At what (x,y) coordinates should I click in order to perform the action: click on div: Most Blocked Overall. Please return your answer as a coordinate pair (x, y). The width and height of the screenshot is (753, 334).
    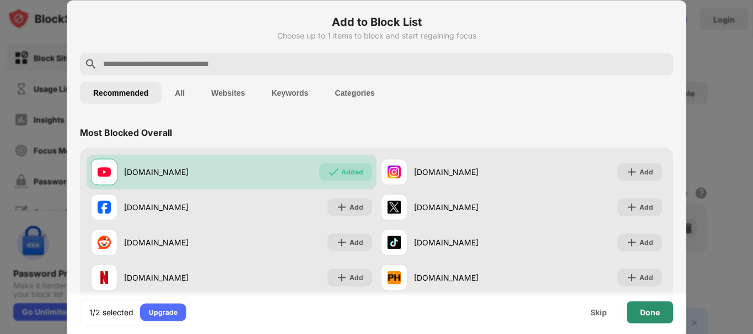
    Looking at the image, I should click on (126, 132).